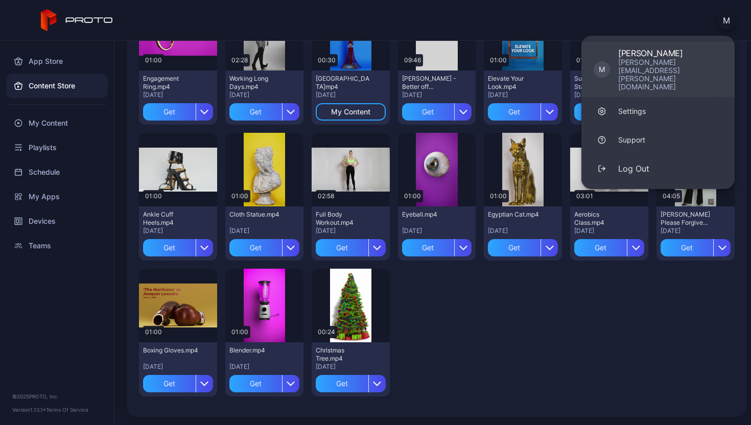  What do you see at coordinates (344, 83) in the screenshot?
I see `div: Tokyo Tower.mp4` at bounding box center [344, 83].